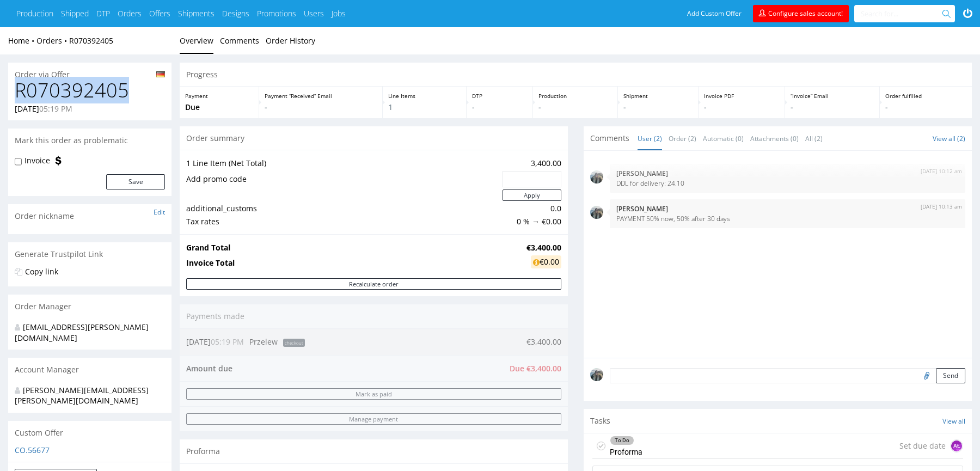 The image size is (980, 471). What do you see at coordinates (235, 13) in the screenshot?
I see `a: Designs` at bounding box center [235, 13].